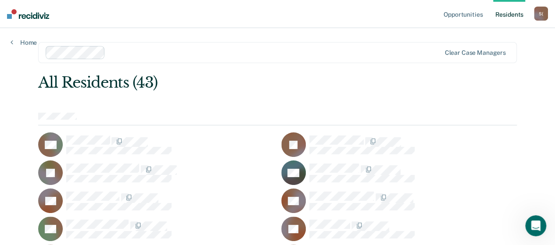  Describe the element at coordinates (541, 14) in the screenshot. I see `button: S(` at that location.